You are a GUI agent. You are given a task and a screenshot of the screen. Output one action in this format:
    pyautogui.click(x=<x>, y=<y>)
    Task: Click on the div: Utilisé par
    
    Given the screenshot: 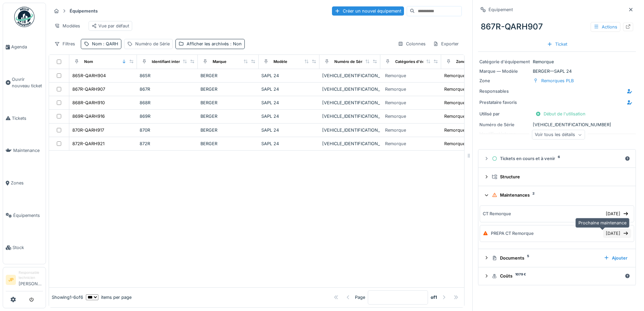 What is the action you would take?
    pyautogui.click(x=505, y=114)
    